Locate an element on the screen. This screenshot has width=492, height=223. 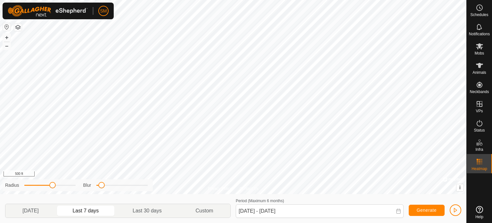
span: i is located at coordinates (460, 187).